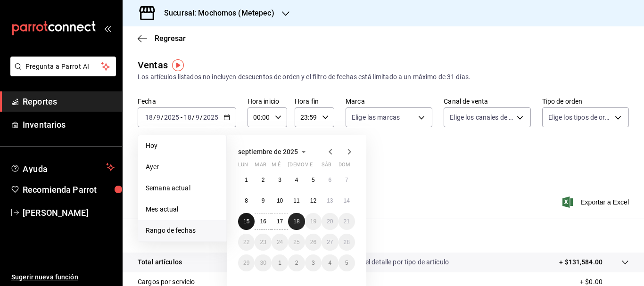 The image size is (644, 286). What do you see at coordinates (347, 201) in the screenshot?
I see `button: 14 de septiembre de 2025` at bounding box center [347, 201].